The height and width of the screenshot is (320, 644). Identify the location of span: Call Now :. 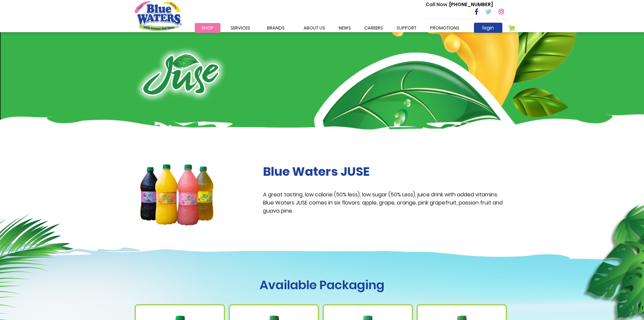
(437, 4).